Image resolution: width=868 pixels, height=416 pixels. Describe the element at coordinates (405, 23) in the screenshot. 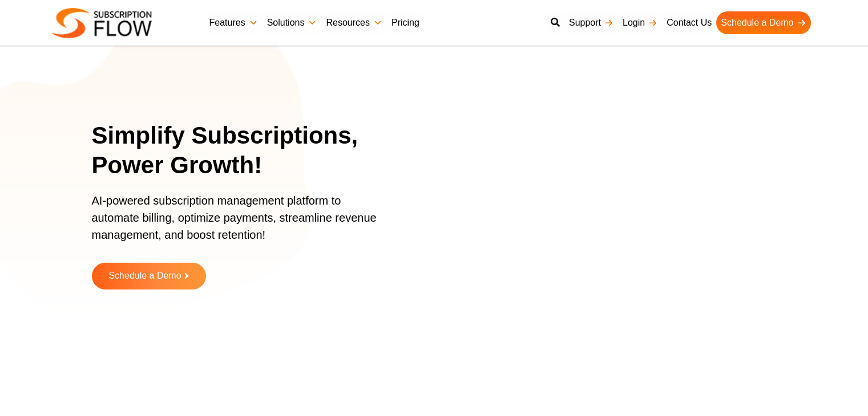

I see `a: Pricing` at that location.